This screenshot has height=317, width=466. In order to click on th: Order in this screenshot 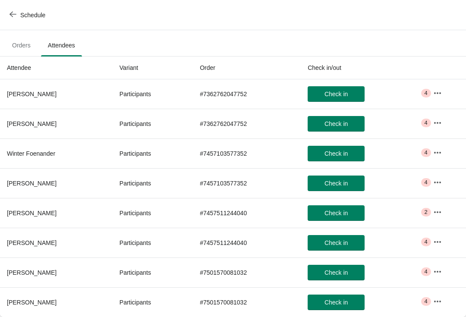, I will do `click(247, 68)`.